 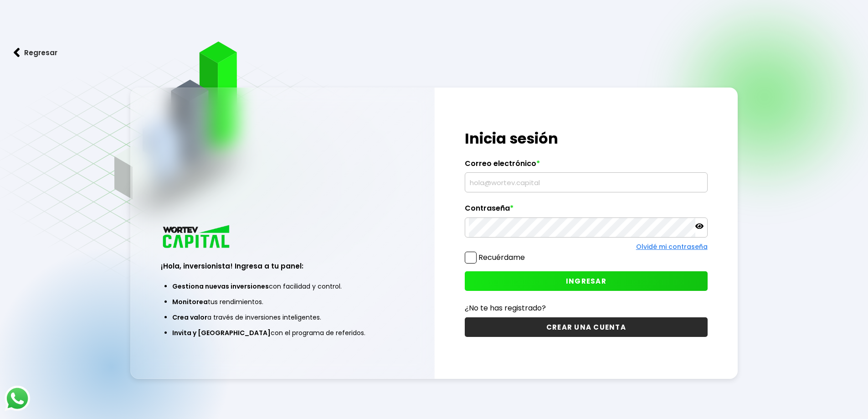 I want to click on input: hola@wortev.capital, so click(x=586, y=182).